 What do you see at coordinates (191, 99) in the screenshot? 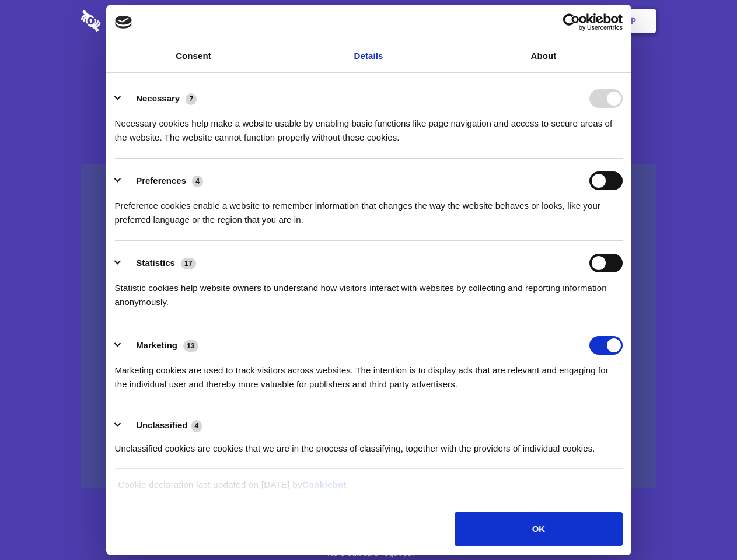
I see `span: 7` at bounding box center [191, 99].